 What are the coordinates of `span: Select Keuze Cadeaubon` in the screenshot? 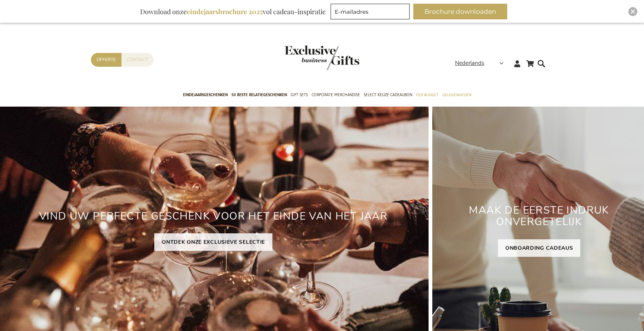 It's located at (388, 95).